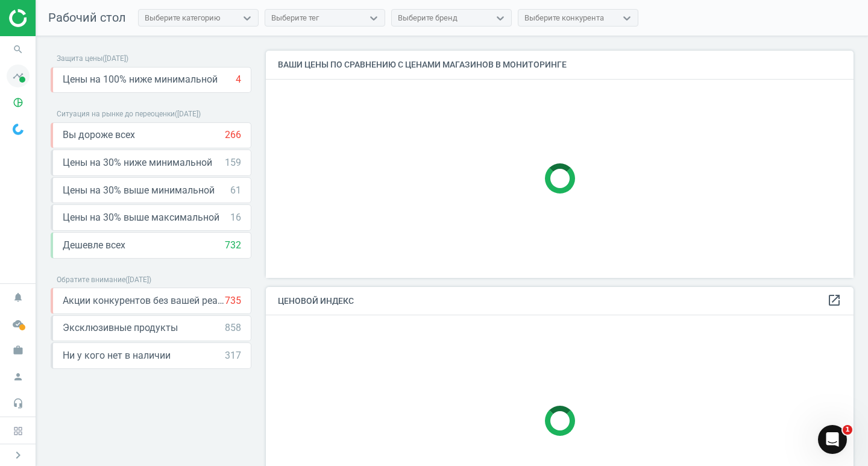 The height and width of the screenshot is (466, 868). What do you see at coordinates (834, 301) in the screenshot?
I see `i: open_in_new` at bounding box center [834, 301].